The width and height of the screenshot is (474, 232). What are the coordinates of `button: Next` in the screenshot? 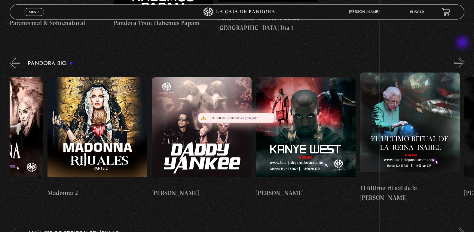 It's located at (459, 63).